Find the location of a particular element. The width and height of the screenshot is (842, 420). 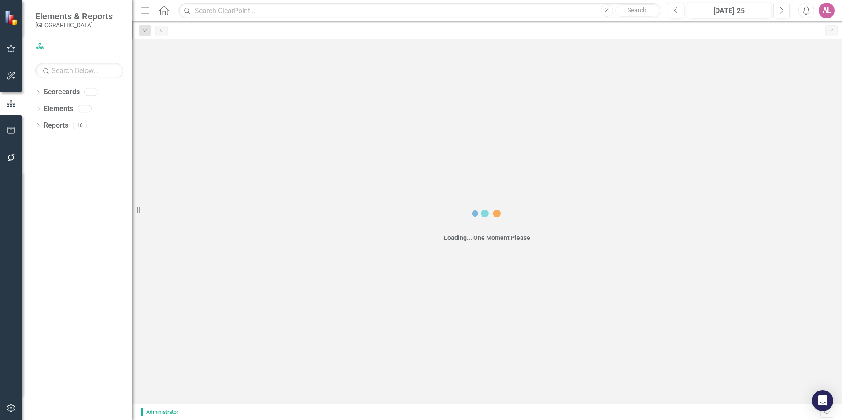

div: 16 is located at coordinates (80, 125).